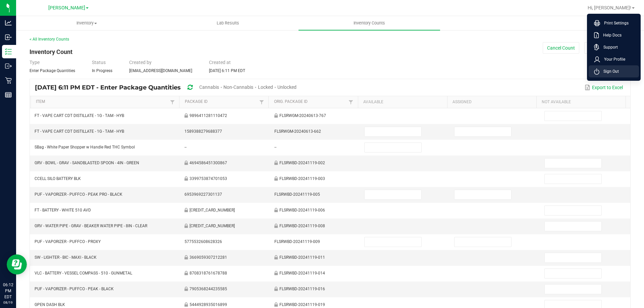  What do you see at coordinates (608, 48) in the screenshot?
I see `button: Submit for Review` at bounding box center [608, 48].